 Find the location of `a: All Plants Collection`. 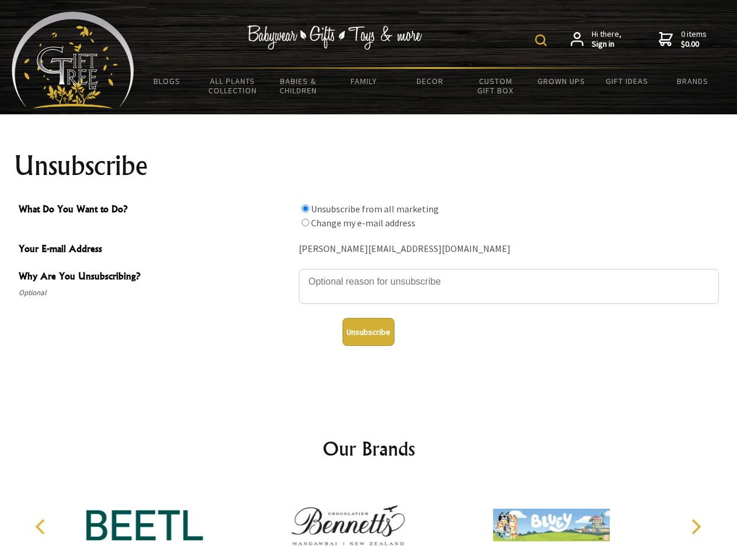

a: All Plants Collection is located at coordinates (233, 86).